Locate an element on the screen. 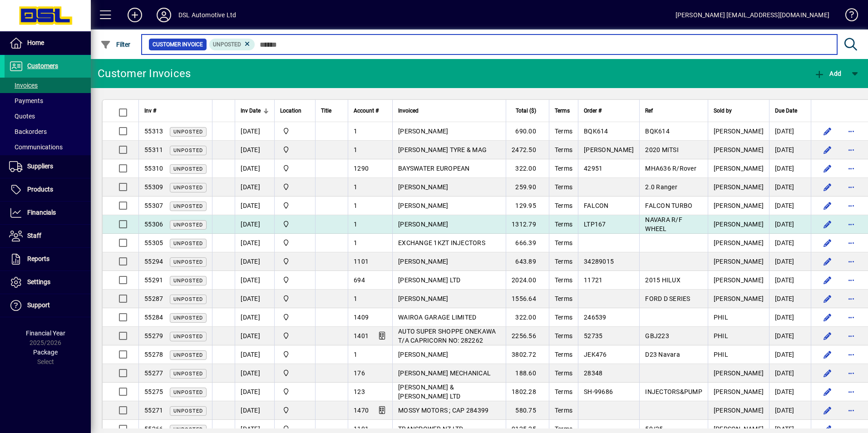  span: 55284 is located at coordinates (153, 318).